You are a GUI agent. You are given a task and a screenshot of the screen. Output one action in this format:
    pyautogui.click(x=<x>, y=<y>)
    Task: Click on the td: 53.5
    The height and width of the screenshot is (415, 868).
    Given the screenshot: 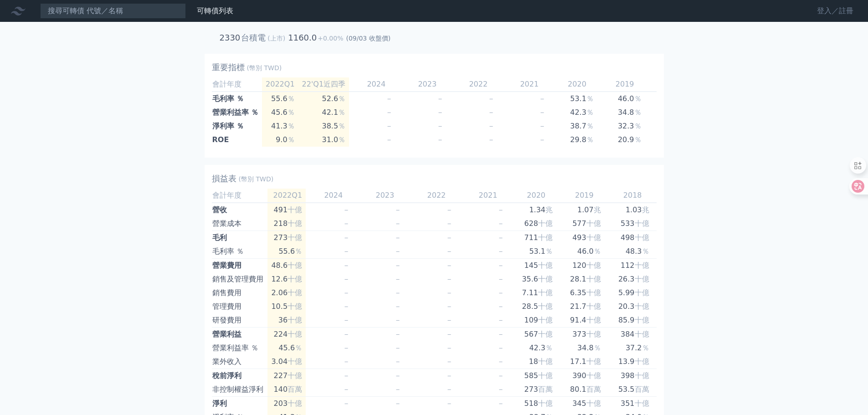 What is the action you would take?
    pyautogui.click(x=632, y=390)
    